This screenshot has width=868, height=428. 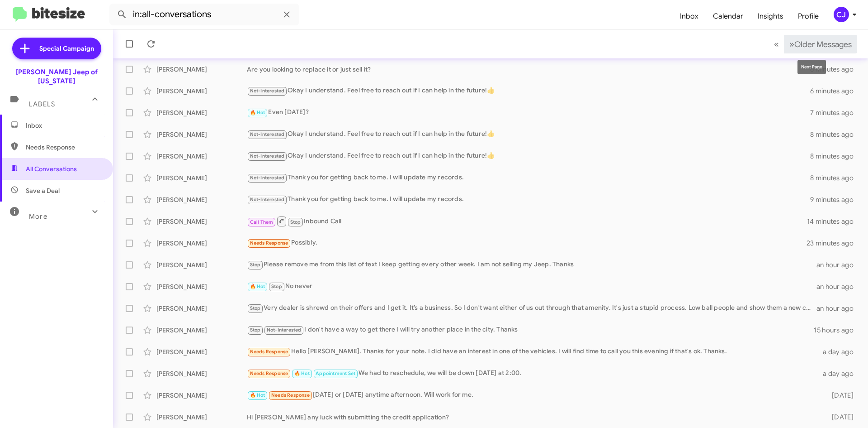 What do you see at coordinates (532, 264) in the screenshot?
I see `div: Please remove me from this list of text I keep getting every other week. I am not selling my Jeep...` at bounding box center [532, 264].